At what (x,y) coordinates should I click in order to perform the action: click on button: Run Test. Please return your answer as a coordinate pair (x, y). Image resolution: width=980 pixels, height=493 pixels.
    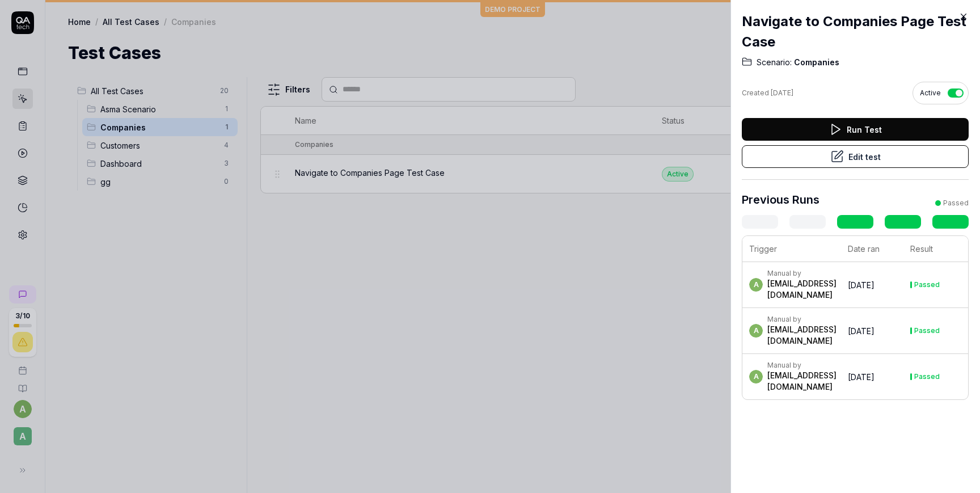
    Looking at the image, I should click on (855, 129).